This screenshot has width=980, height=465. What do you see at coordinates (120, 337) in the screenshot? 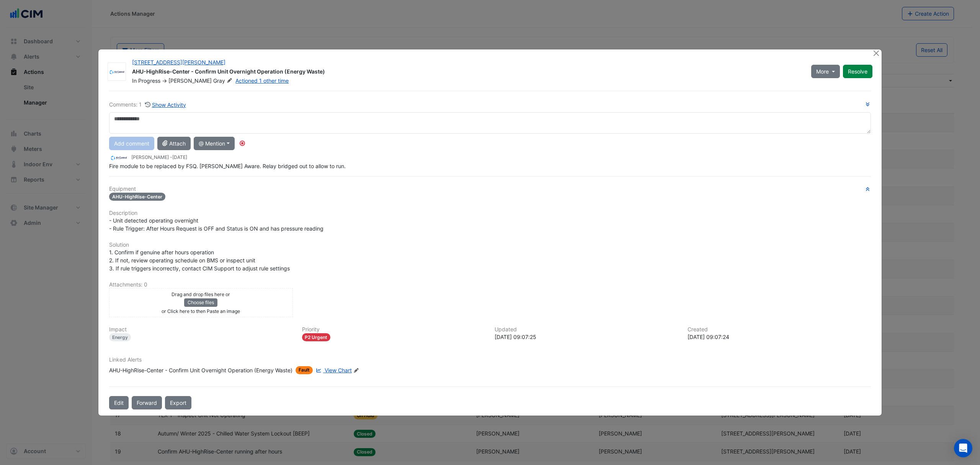
I see `div: Energy` at bounding box center [120, 337].